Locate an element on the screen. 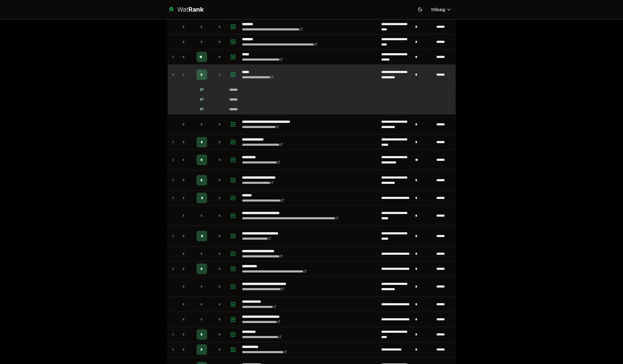  span: Rank is located at coordinates (196, 9).